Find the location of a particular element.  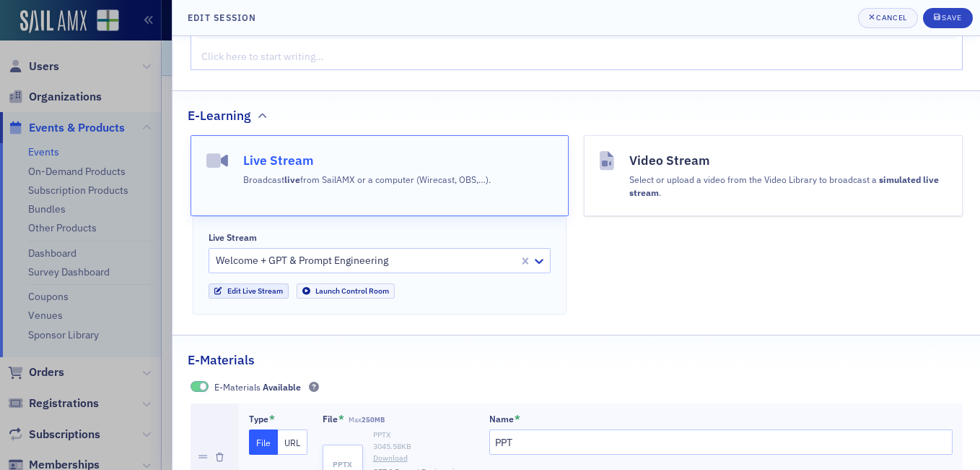

div: Cancel is located at coordinates (892, 17).